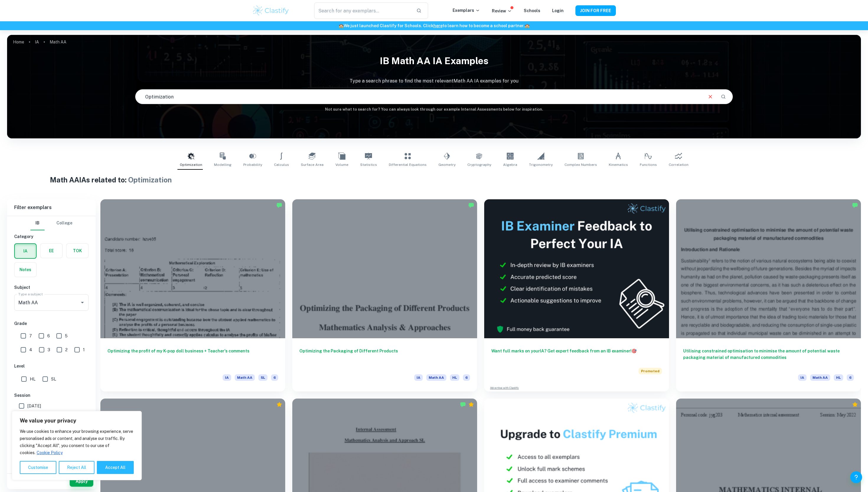 Image resolution: width=868 pixels, height=492 pixels. What do you see at coordinates (52, 223) in the screenshot?
I see `div: Filter type choice` at bounding box center [52, 223].